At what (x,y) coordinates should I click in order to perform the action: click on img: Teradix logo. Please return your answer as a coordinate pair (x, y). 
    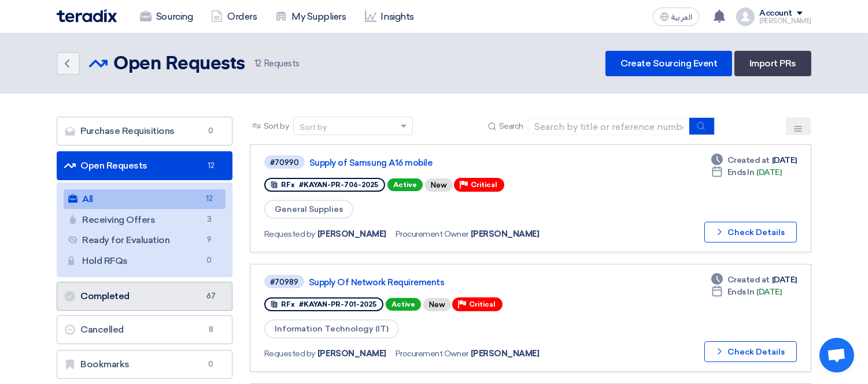
    Looking at the image, I should click on (87, 16).